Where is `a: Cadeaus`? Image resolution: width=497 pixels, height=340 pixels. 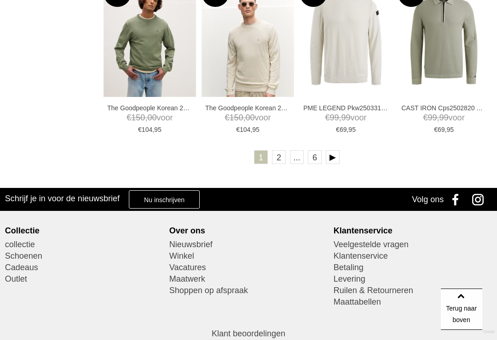 a: Cadeaus is located at coordinates (84, 268).